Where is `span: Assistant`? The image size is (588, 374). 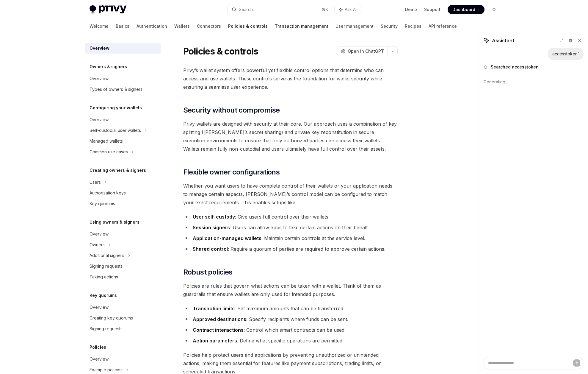
span: Assistant is located at coordinates (503, 40).